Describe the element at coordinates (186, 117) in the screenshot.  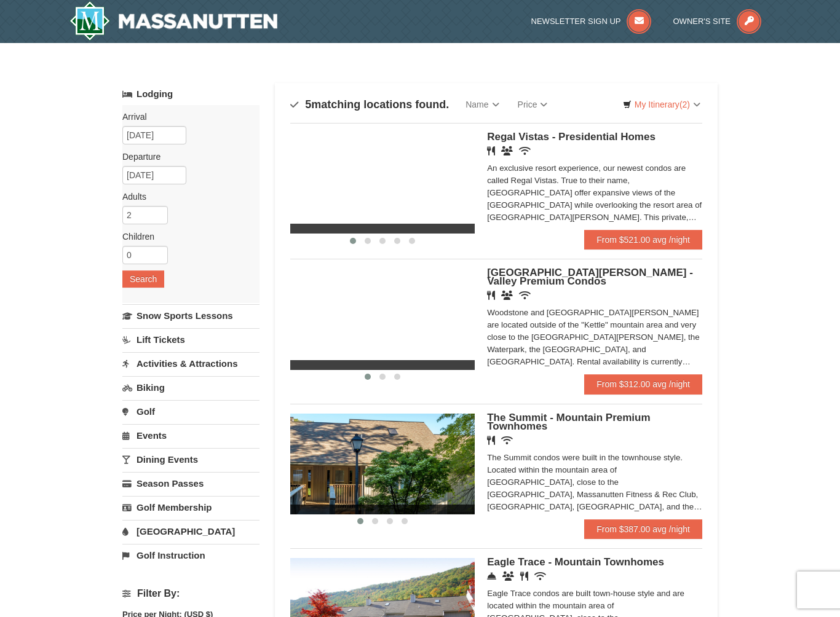
I see `label: Arrival` at that location.